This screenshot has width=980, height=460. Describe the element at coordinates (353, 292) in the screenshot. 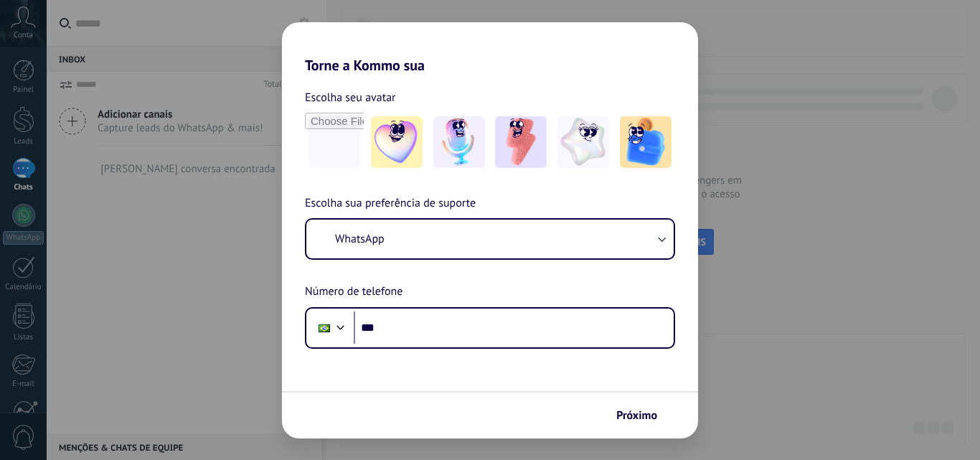

I see `span: Número de telefone` at that location.